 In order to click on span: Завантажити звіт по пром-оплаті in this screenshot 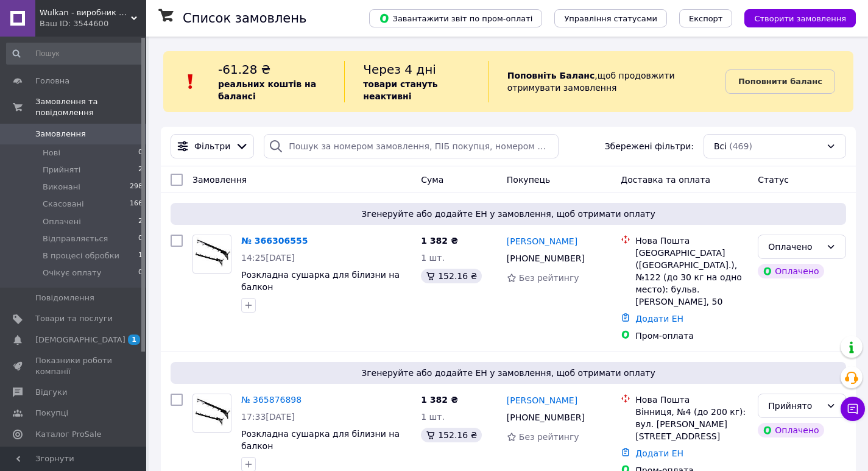, I will do `click(456, 18)`.